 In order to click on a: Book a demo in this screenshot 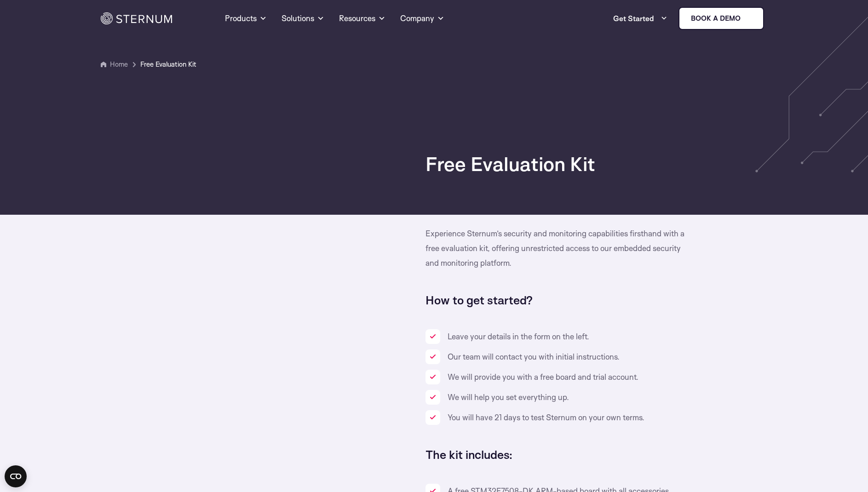, I will do `click(721, 18)`.